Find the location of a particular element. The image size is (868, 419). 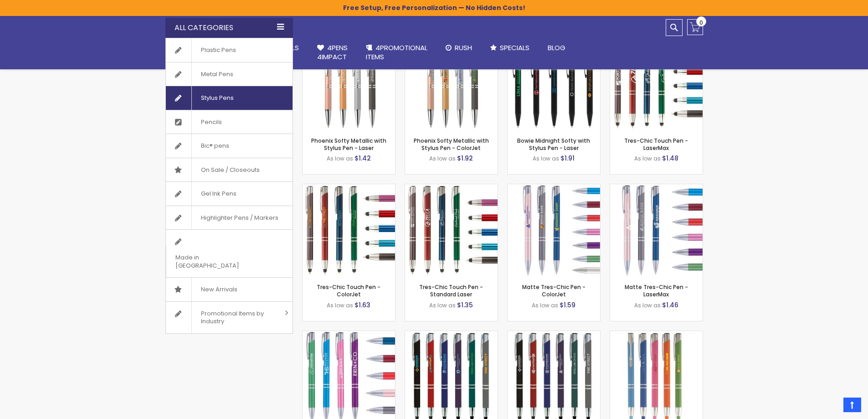

a: Tres-Chic Softy Brights with Stylus Pen - ColorJet is located at coordinates (656, 334).